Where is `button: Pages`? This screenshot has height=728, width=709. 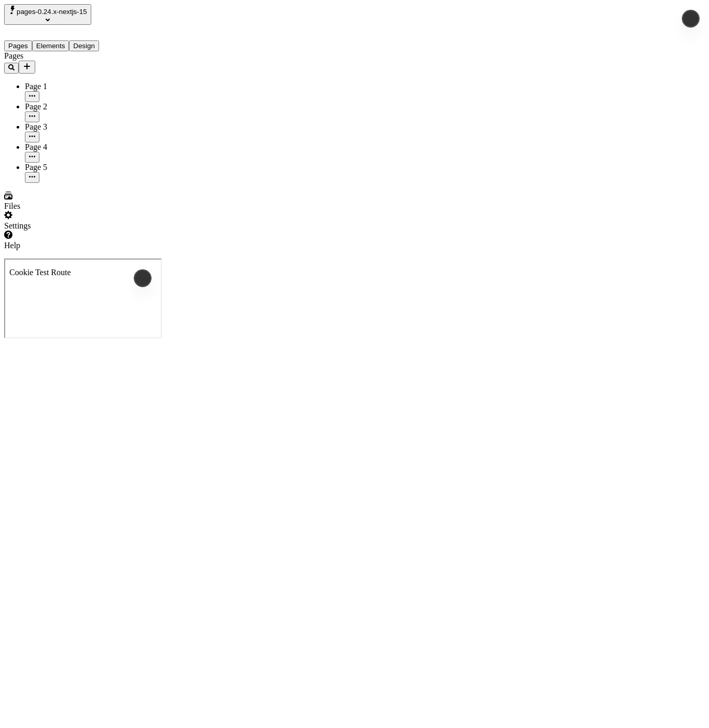 button: Pages is located at coordinates (18, 46).